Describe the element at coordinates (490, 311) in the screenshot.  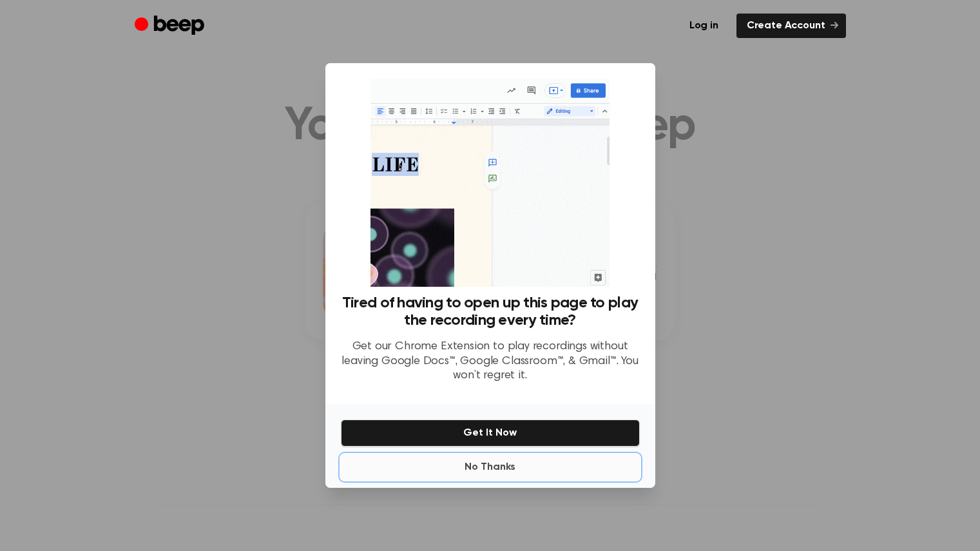
I see `h3: Tired of having to open up this page to play the recording every time?` at that location.